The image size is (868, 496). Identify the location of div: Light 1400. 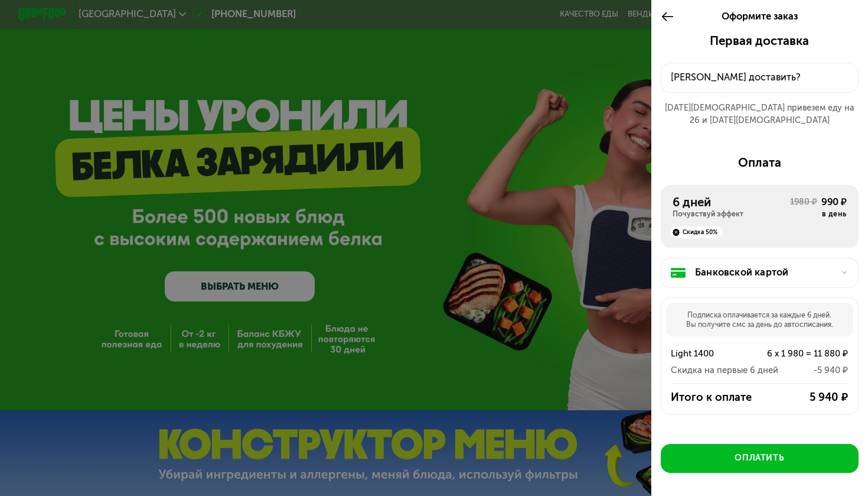
(707, 353).